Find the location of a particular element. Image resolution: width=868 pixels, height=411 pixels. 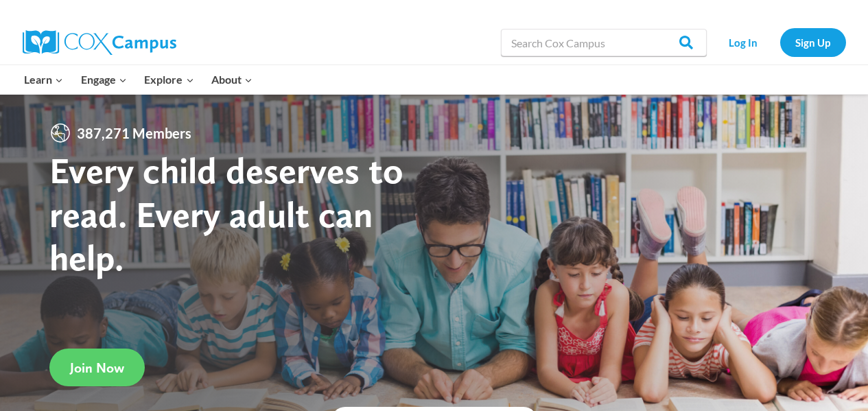

nav: Secondary Navigation is located at coordinates (780, 42).